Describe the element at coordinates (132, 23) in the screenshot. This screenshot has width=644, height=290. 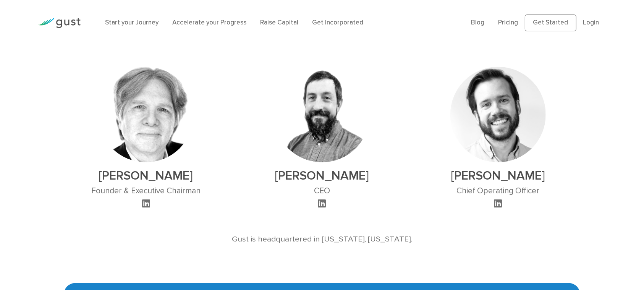
I see `a: Start your Journey` at that location.